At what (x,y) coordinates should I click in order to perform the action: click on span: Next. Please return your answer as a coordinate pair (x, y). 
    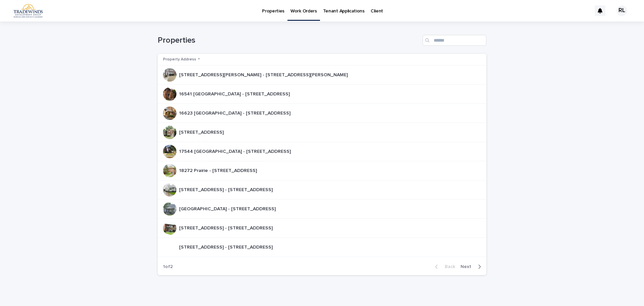
    Looking at the image, I should click on (468, 267).